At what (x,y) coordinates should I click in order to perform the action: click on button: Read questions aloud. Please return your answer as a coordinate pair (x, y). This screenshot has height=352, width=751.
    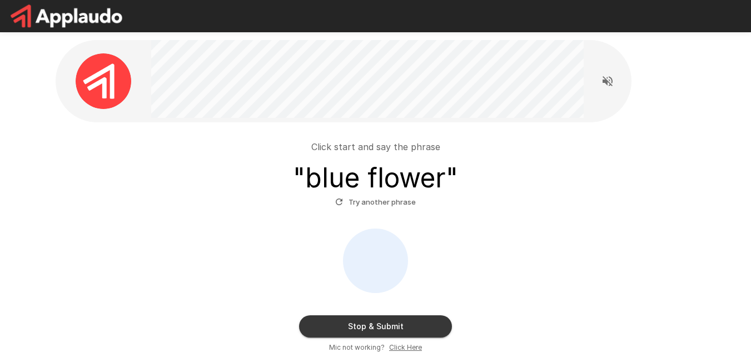
    Looking at the image, I should click on (608, 81).